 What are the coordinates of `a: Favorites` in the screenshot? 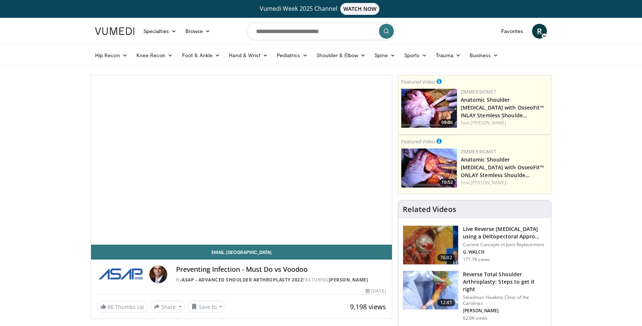 It's located at (512, 31).